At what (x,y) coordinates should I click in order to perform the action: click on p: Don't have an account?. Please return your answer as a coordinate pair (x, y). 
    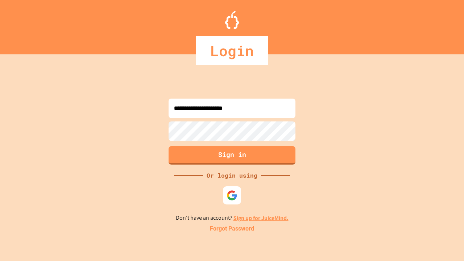
    Looking at the image, I should click on (232, 218).